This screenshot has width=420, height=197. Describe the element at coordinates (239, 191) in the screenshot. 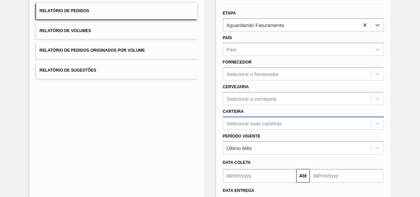

I see `span: Data entrega` at that location.